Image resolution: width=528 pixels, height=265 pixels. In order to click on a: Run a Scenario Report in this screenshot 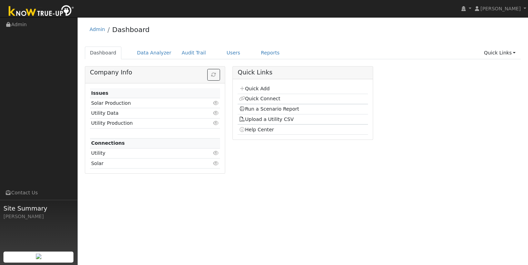, I will do `click(269, 109)`.